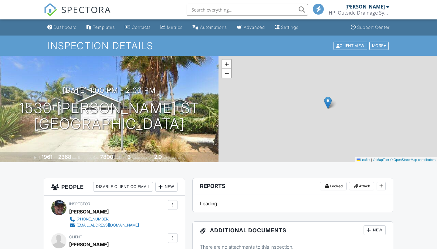 The width and height of the screenshot is (437, 249). I want to click on a: Support Center, so click(370, 27).